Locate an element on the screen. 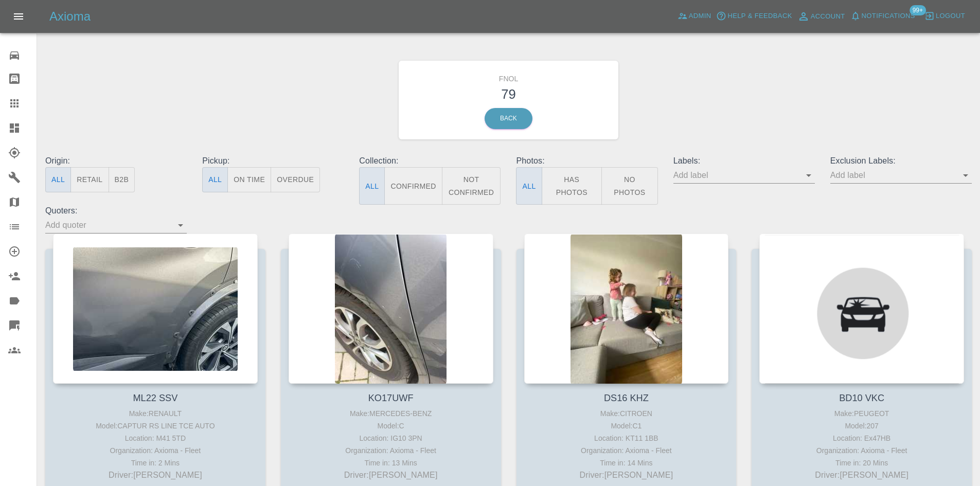 This screenshot has height=486, width=980. button: Notifications is located at coordinates (883, 16).